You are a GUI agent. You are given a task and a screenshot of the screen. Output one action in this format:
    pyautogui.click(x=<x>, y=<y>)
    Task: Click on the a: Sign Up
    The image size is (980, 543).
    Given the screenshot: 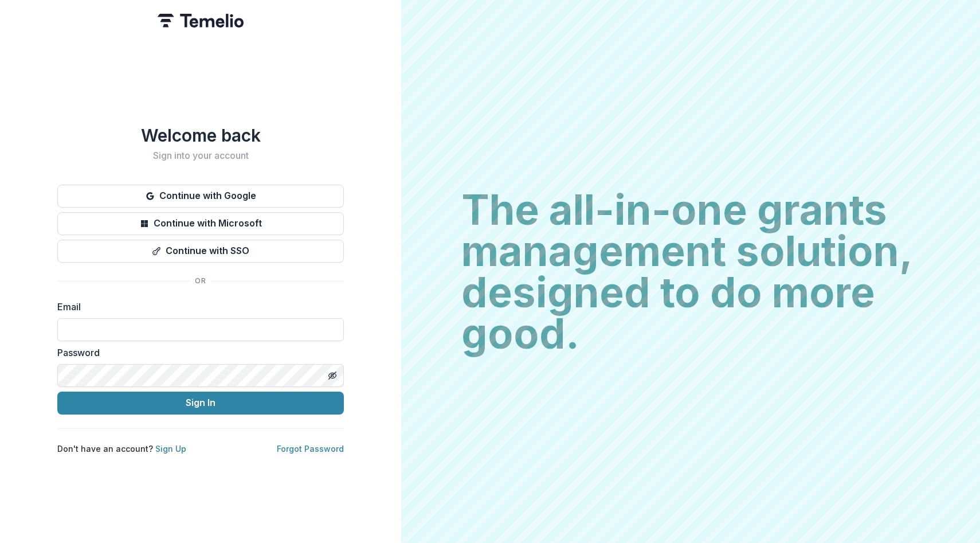 What is the action you would take?
    pyautogui.click(x=171, y=448)
    